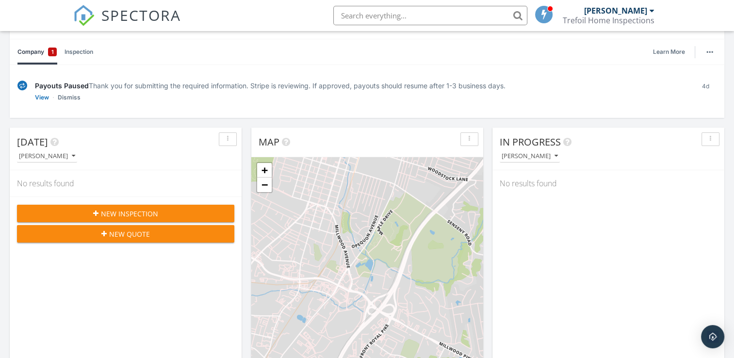 The width and height of the screenshot is (734, 358). What do you see at coordinates (69, 98) in the screenshot?
I see `a: Dismiss` at bounding box center [69, 98].